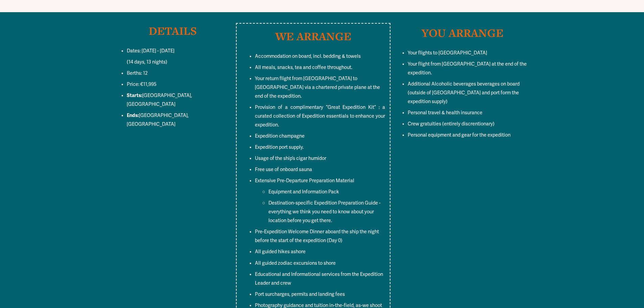 This screenshot has height=308, width=644. Describe the element at coordinates (308, 56) in the screenshot. I see `span: Accommodation on board, incl. bedding & towels` at that location.